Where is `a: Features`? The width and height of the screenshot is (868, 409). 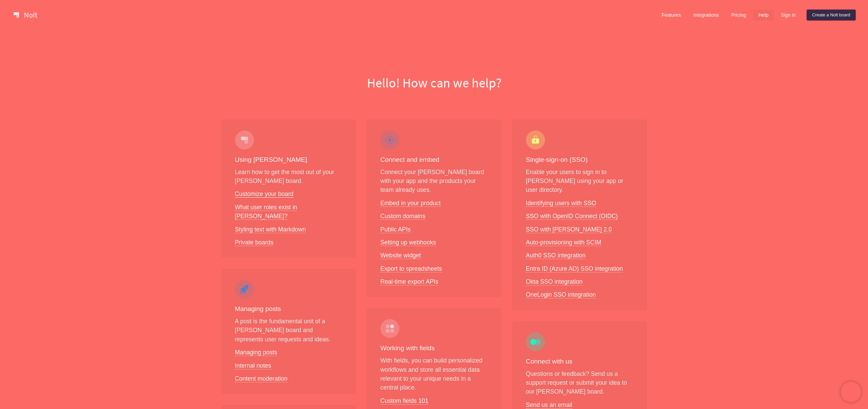 a: Features is located at coordinates (671, 15).